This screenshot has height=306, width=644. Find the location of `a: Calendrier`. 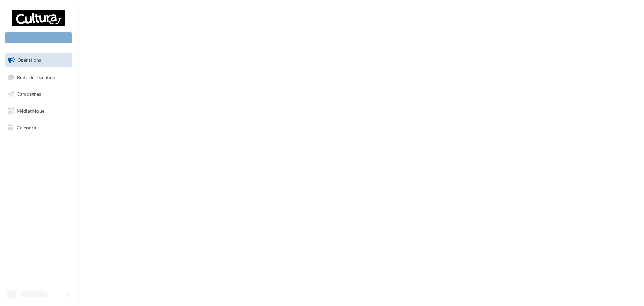

a: Calendrier is located at coordinates (38, 127).